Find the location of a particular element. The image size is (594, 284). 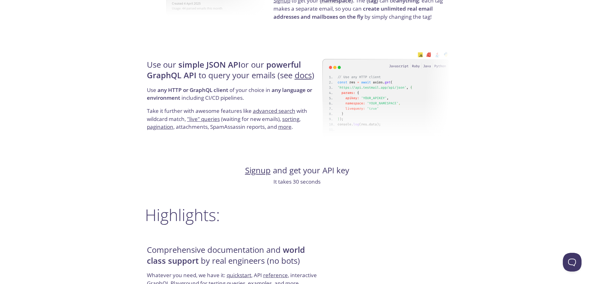

h4: and get your API key is located at coordinates (297, 171).